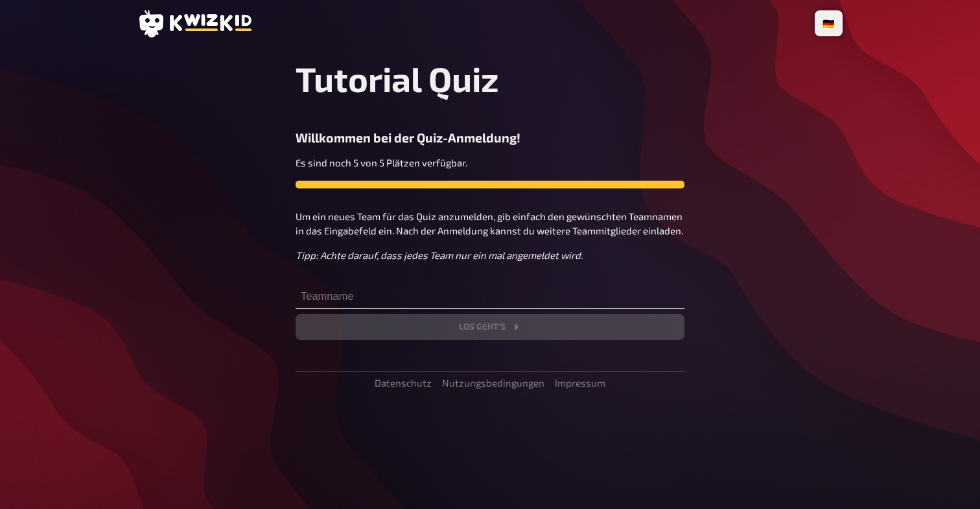 This screenshot has width=980, height=509. I want to click on h3: Willkommen bei der Quiz-Anmeldung!, so click(490, 138).